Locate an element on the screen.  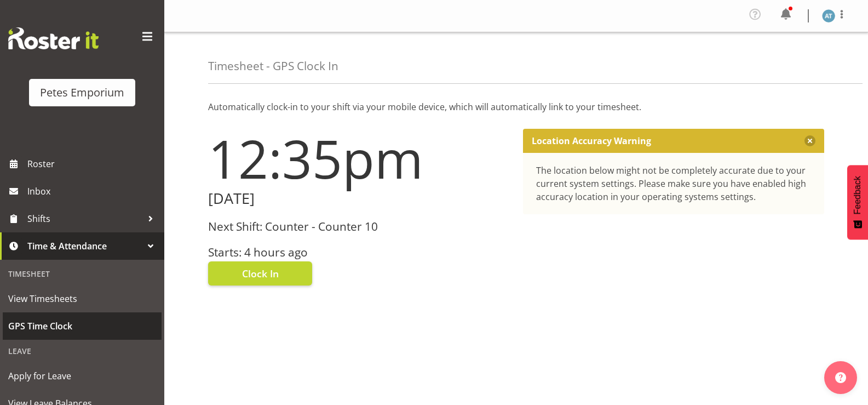
a: View Timesheets is located at coordinates (82, 298).